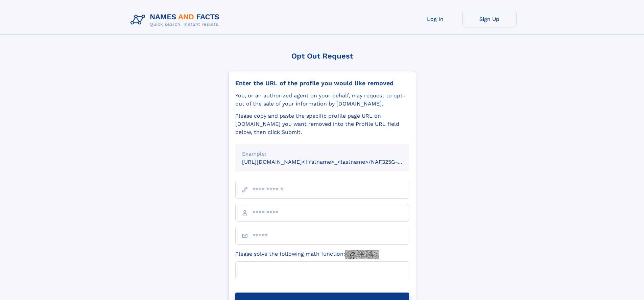 The image size is (644, 300). I want to click on a: Sign Up, so click(489, 19).